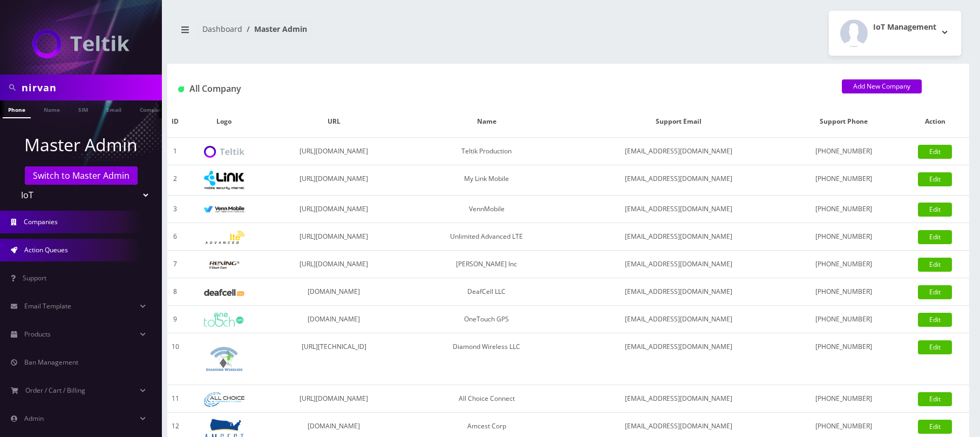  I want to click on td: My Link Mobile, so click(487, 181).